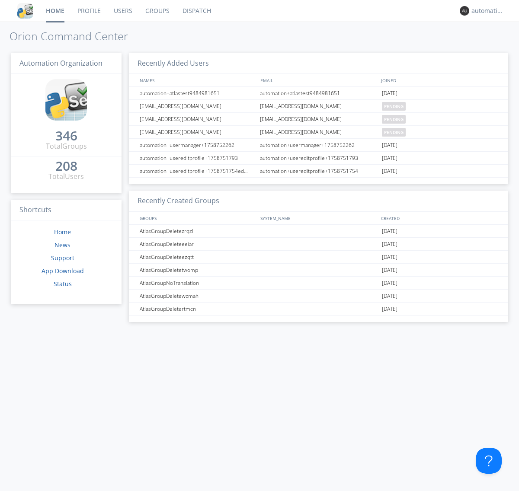  I want to click on div: AtlasGroupDeletezrqzl, so click(197, 231).